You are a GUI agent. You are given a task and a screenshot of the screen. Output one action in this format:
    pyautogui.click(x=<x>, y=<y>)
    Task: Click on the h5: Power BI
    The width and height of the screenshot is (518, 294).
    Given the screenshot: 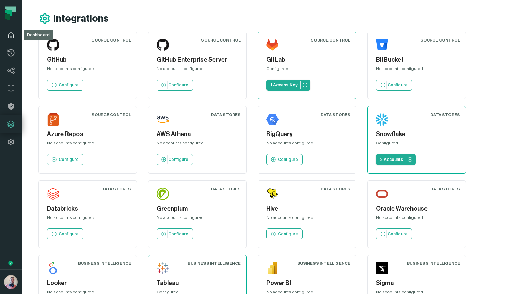 What is the action you would take?
    pyautogui.click(x=307, y=283)
    